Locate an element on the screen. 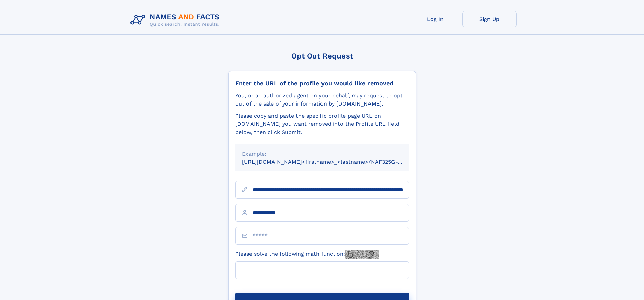 The width and height of the screenshot is (644, 300). div: You, or an authorized agent on your behalf, may request to opt-out of the sale of your informatio... is located at coordinates (322, 100).